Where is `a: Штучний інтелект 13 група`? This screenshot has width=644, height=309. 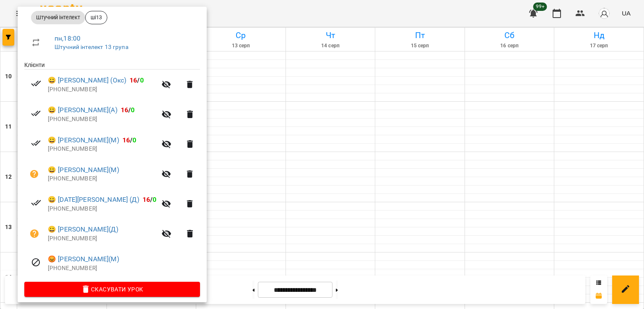
a: Штучний інтелект 13 група is located at coordinates (91, 47).